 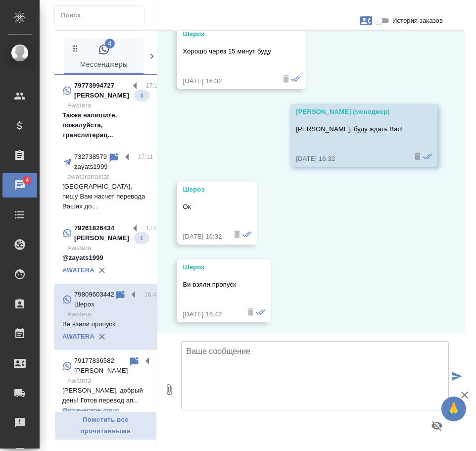 What do you see at coordinates (20, 185) in the screenshot?
I see `a: 4` at bounding box center [20, 185].